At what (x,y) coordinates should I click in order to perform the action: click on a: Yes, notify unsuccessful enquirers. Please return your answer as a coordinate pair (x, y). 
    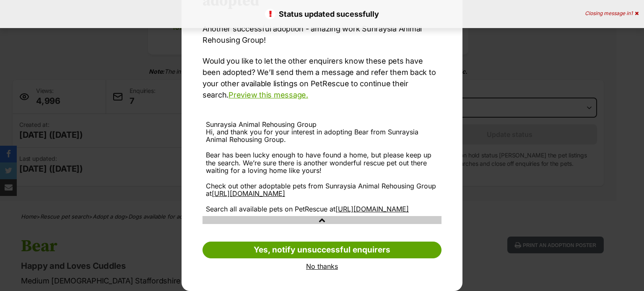
    Looking at the image, I should click on (322, 250).